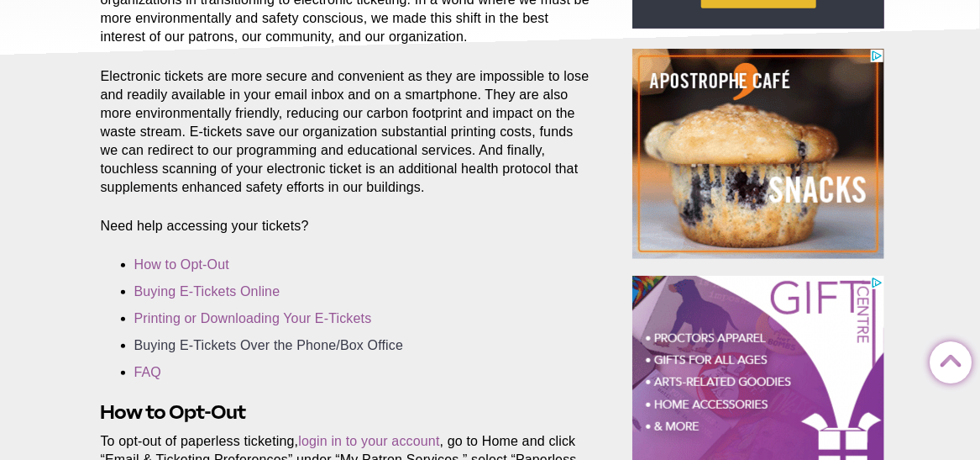 The image size is (980, 460). Describe the element at coordinates (947, 359) in the screenshot. I see `a: Back to Top` at that location.